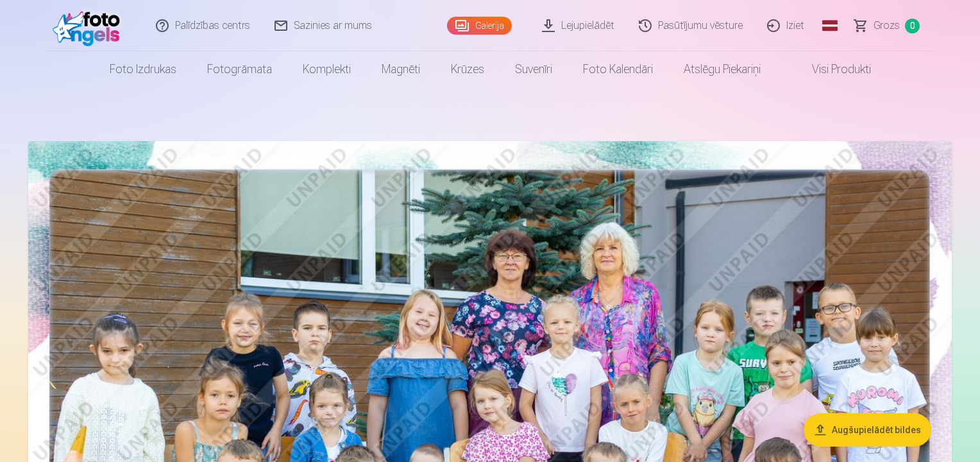  What do you see at coordinates (912, 26) in the screenshot?
I see `span: 0` at bounding box center [912, 26].